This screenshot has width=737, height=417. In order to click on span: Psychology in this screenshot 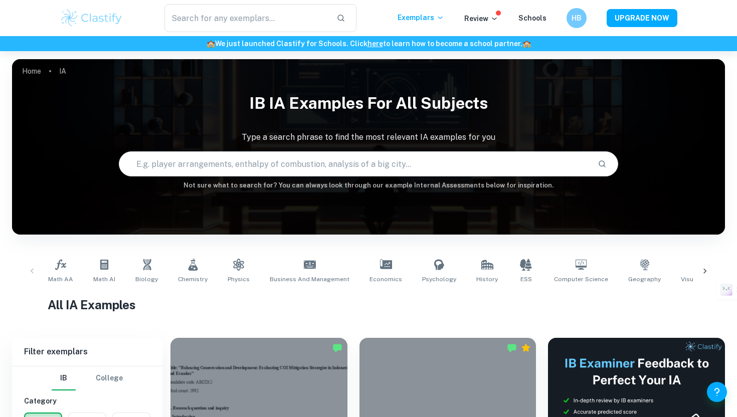, I will do `click(439, 279)`.